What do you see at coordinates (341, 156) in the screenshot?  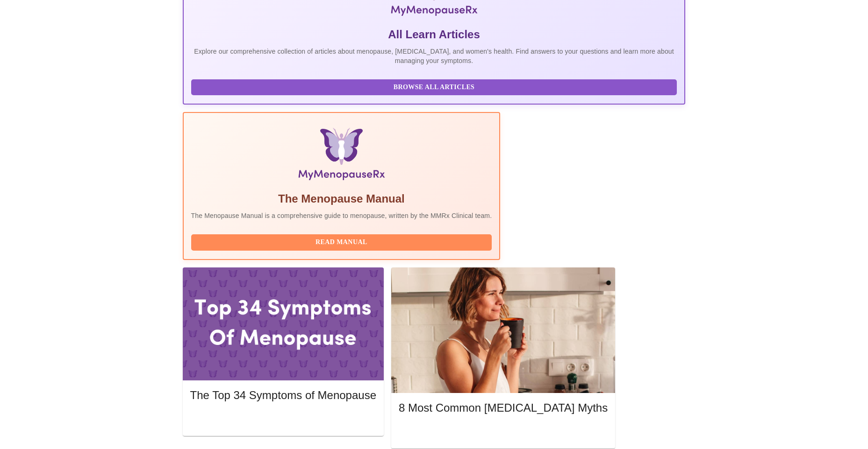 I see `img: Menopause Manual` at bounding box center [341, 156].